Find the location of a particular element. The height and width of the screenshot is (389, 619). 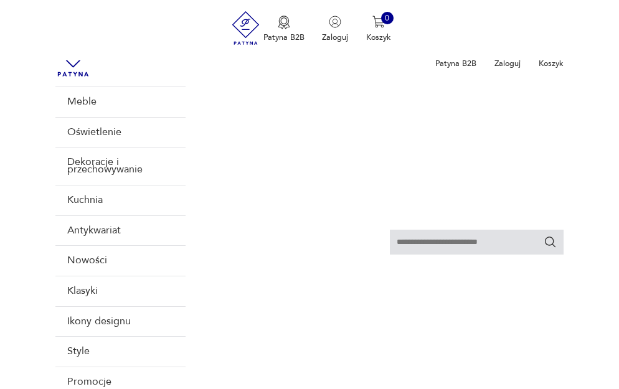

a: Klasyki is located at coordinates (120, 291).